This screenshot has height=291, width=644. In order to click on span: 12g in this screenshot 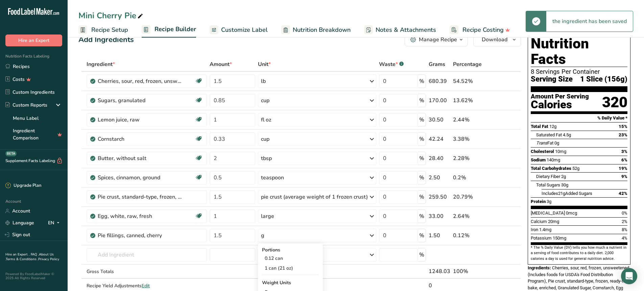, I will do `click(553, 126)`.